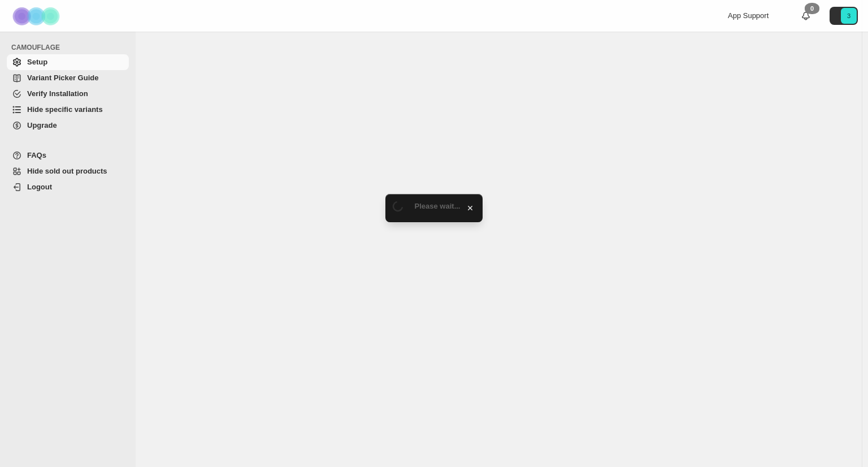 The image size is (868, 467). I want to click on a: 0, so click(806, 16).